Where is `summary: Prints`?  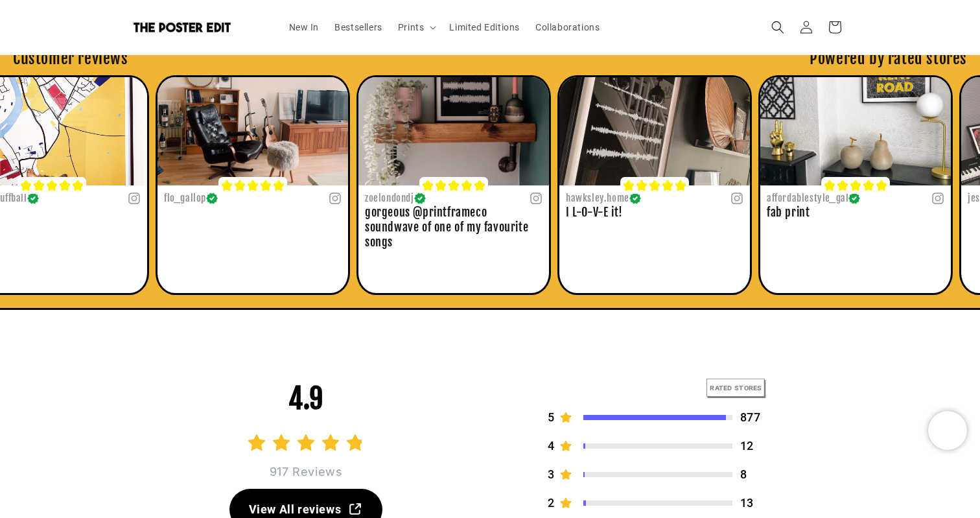 summary: Prints is located at coordinates (416, 27).